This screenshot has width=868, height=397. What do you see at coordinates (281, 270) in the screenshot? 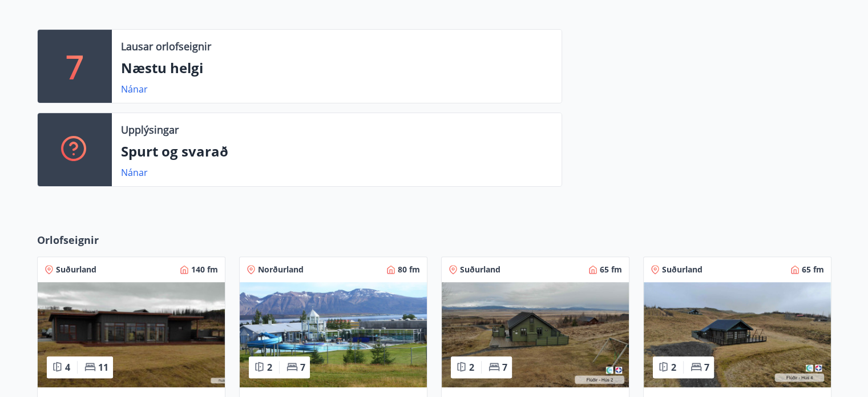
I see `span: Norðurland` at bounding box center [281, 270].